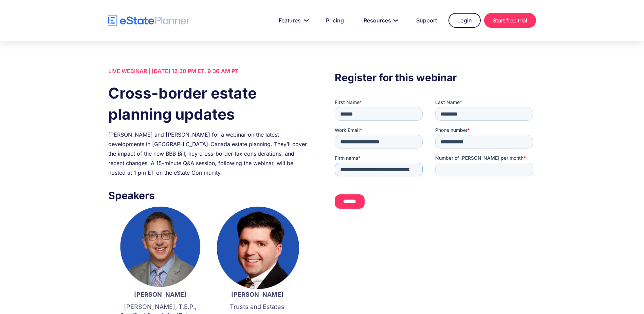 Image resolution: width=644 pixels, height=314 pixels. What do you see at coordinates (257, 307) in the screenshot?
I see `p: Trusts and Estates` at bounding box center [257, 307].